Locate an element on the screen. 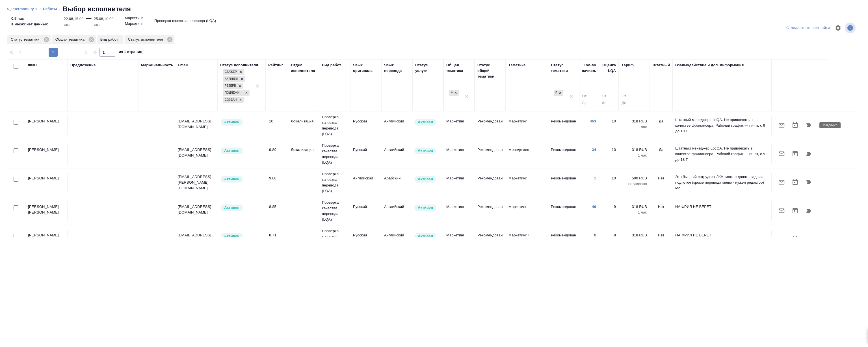 The width and height of the screenshot is (868, 347). a: 34 is located at coordinates (594, 150).